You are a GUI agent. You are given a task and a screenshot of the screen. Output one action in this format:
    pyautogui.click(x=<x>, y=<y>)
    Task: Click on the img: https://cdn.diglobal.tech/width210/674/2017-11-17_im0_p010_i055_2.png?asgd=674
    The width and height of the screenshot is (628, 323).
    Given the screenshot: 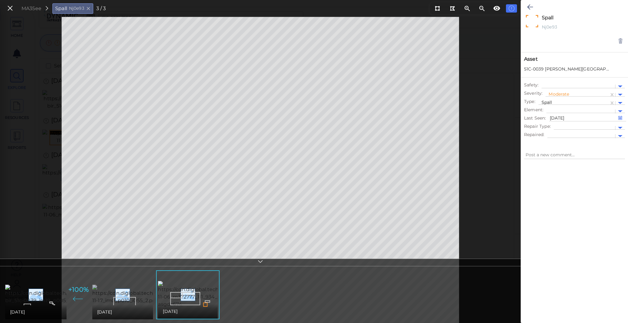 What is the action you would take?
    pyautogui.click(x=147, y=295)
    